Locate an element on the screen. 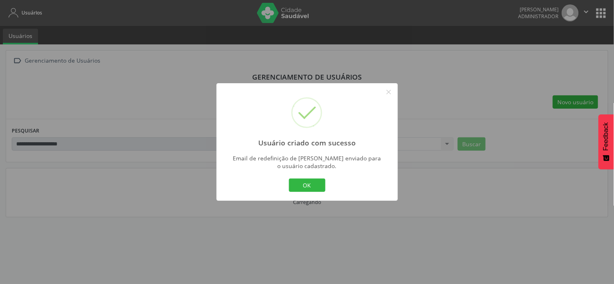 Image resolution: width=614 pixels, height=284 pixels. button: OK is located at coordinates (307, 186).